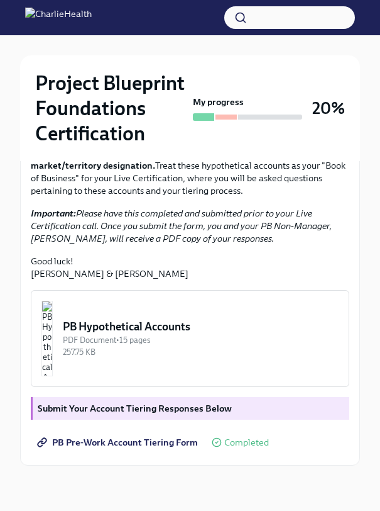 The image size is (380, 511). I want to click on h2: Project Blueprint Foundations Certification, so click(111, 108).